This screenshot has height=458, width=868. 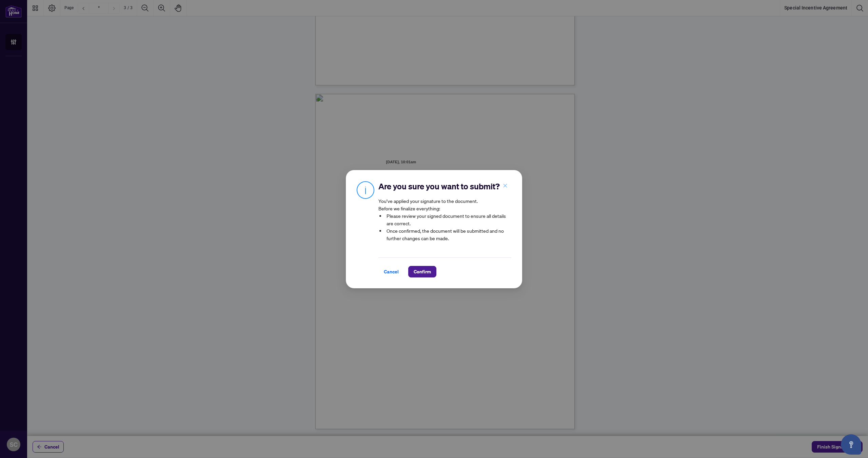 What do you see at coordinates (448, 220) in the screenshot?
I see `li: Please review your signed document to ensure all details are correct.` at bounding box center [448, 220].